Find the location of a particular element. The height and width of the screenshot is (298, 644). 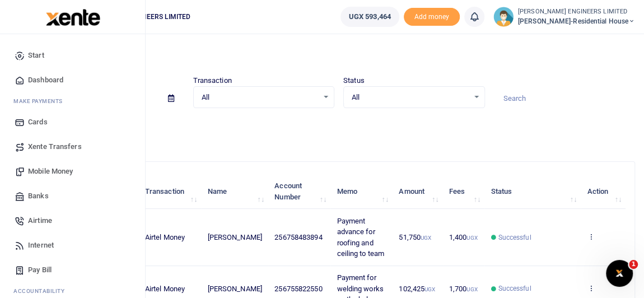

a: Internet is located at coordinates (72, 245).